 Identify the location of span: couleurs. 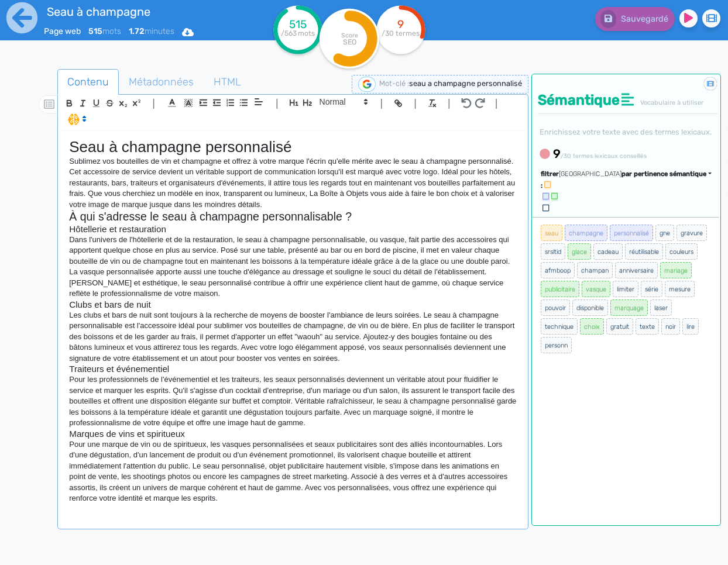
(681, 251).